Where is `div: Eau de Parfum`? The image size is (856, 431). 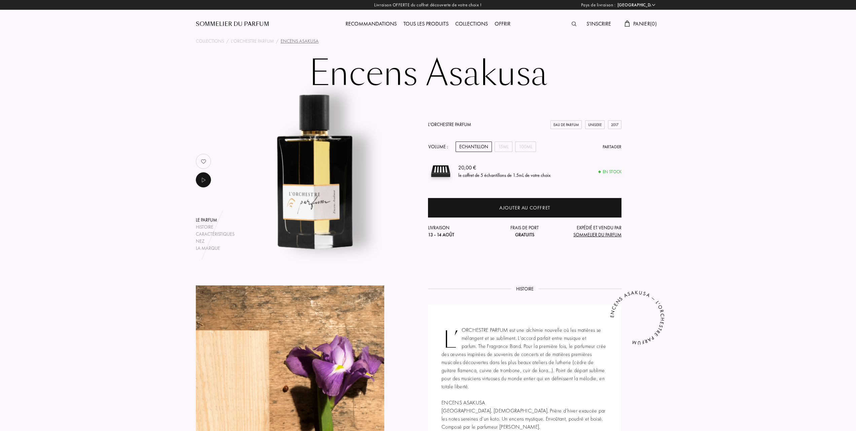 div: Eau de Parfum is located at coordinates (566, 125).